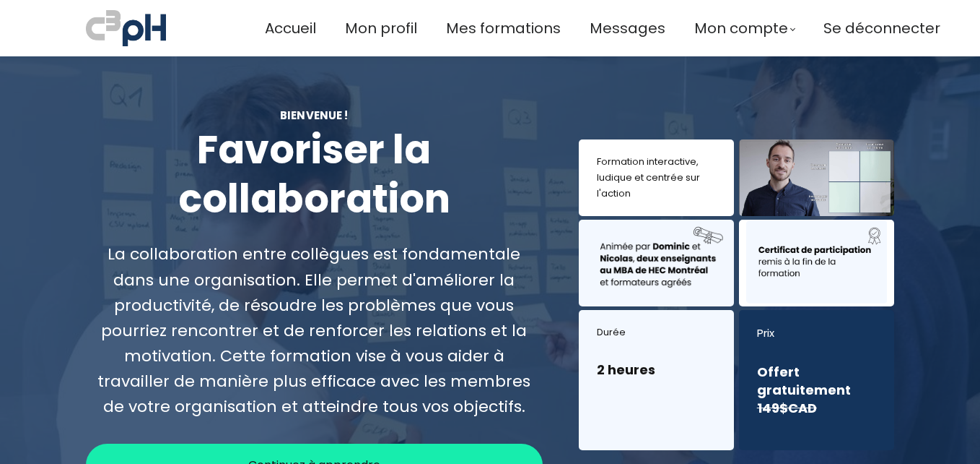  What do you see at coordinates (787, 407) in the screenshot?
I see `s: 149$CAD` at bounding box center [787, 407].